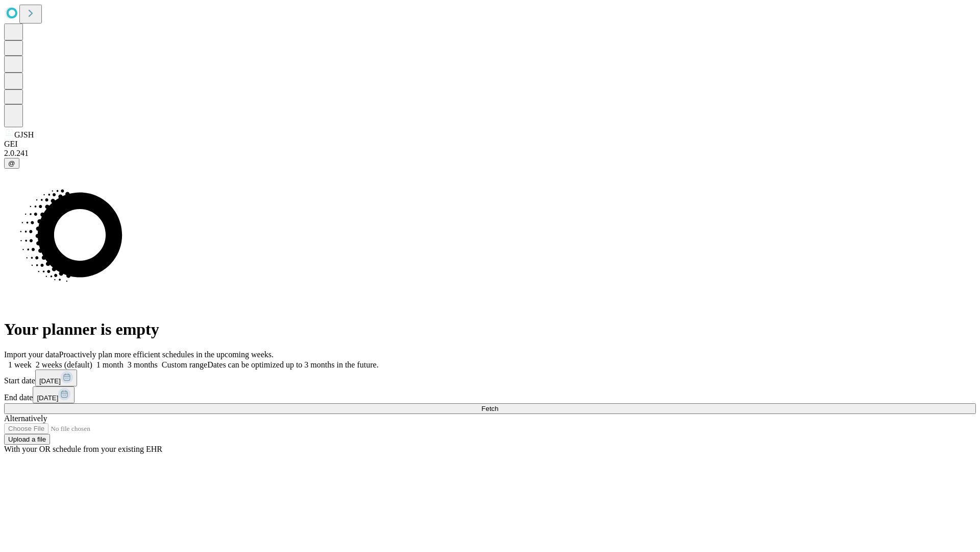 This screenshot has width=980, height=552. Describe the element at coordinates (490, 394) in the screenshot. I see `div: End date` at that location.